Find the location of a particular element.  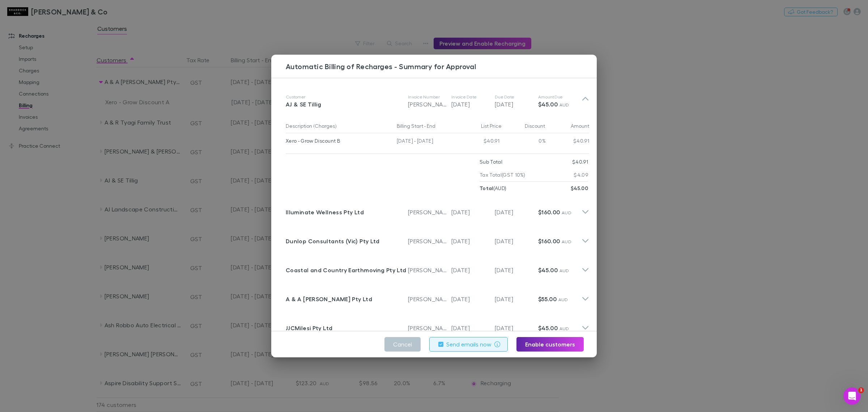

button: Home is located at coordinates (120, 9).